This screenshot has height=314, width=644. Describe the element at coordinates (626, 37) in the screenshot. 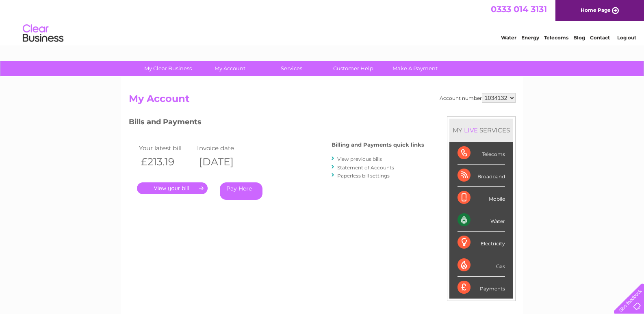

I see `a: Log out` at that location.